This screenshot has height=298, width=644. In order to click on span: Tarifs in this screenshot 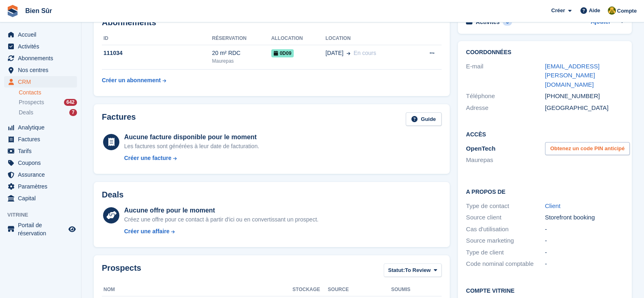, I will do `click(42, 151)`.